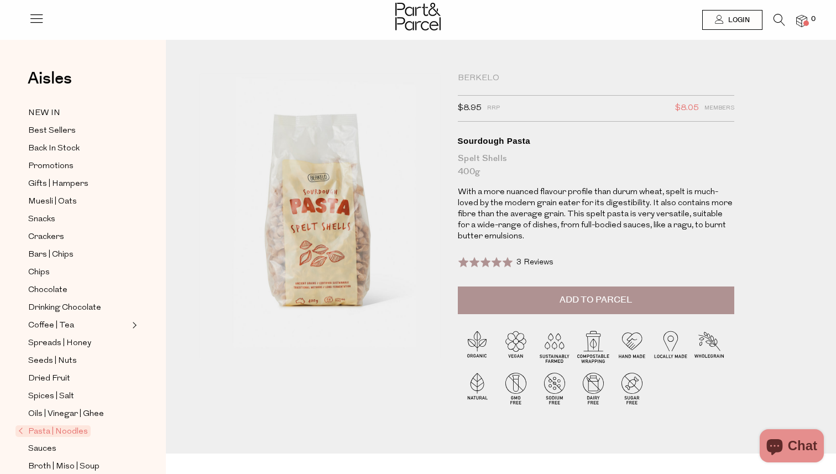 The width and height of the screenshot is (836, 474). What do you see at coordinates (632, 346) in the screenshot?
I see `img: P_P-ICONS-Live_Bec_V11_Handmade.svg` at bounding box center [632, 346].